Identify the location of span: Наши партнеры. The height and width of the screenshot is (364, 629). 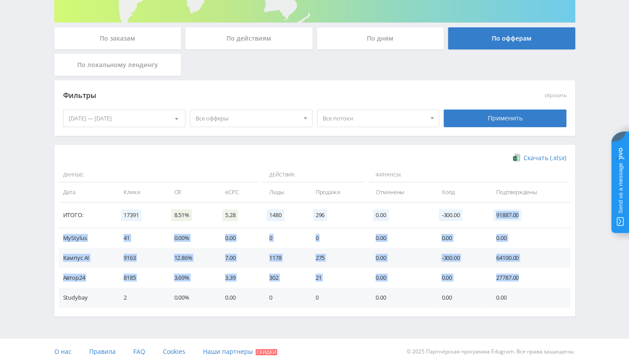
(227, 352).